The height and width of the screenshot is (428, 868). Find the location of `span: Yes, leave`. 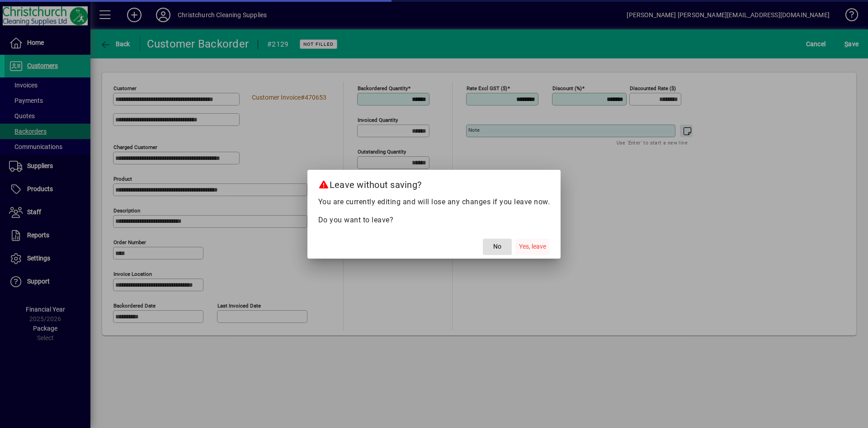

span: Yes, leave is located at coordinates (532, 246).